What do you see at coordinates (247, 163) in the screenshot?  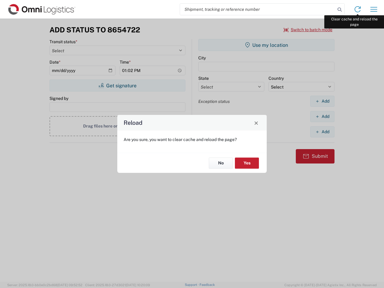 I see `button: Yes` at bounding box center [247, 163].